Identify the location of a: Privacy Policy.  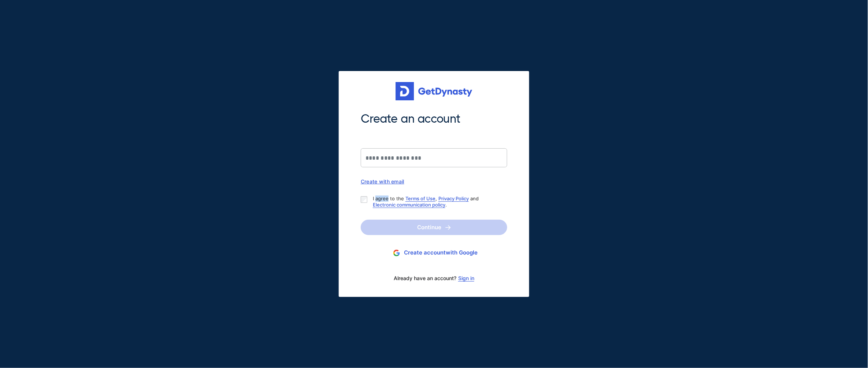
(453, 199).